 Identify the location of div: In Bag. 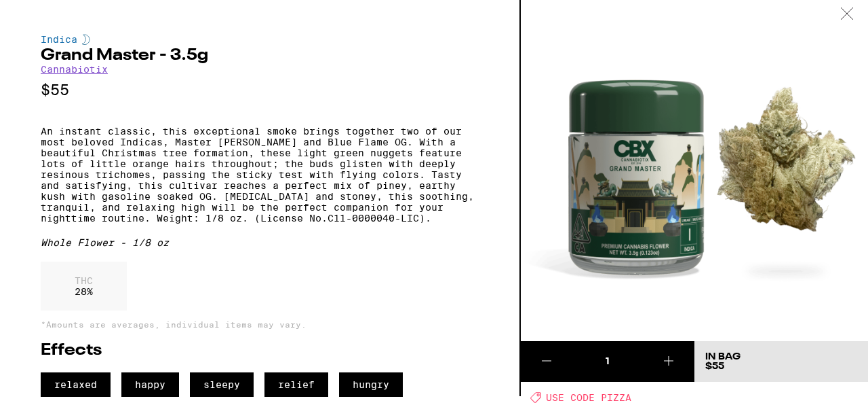
(723, 356).